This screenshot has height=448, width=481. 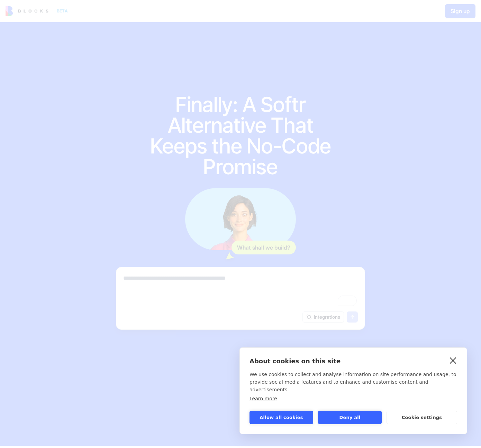 I want to click on a: Learn more, so click(x=264, y=398).